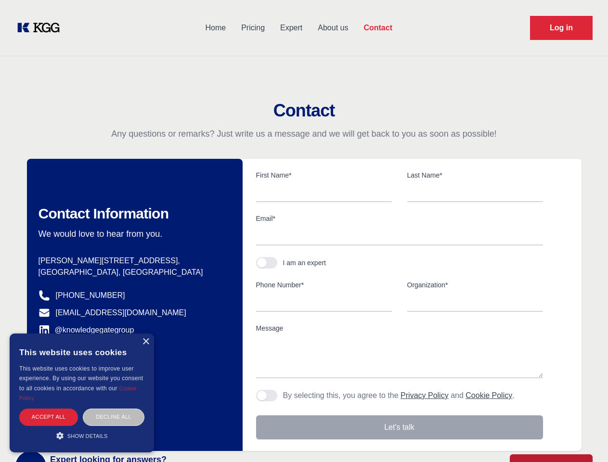  I want to click on div: Show details, so click(82, 436).